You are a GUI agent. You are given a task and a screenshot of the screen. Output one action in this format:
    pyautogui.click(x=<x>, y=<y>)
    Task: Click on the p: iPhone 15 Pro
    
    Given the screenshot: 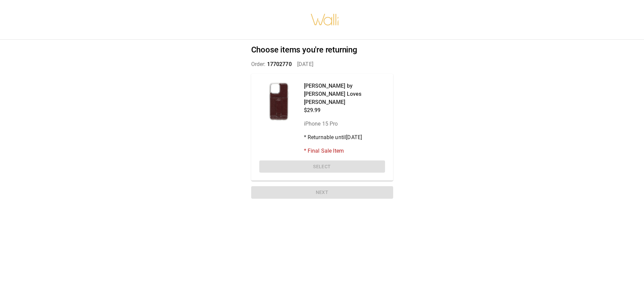 What is the action you would take?
    pyautogui.click(x=344, y=124)
    